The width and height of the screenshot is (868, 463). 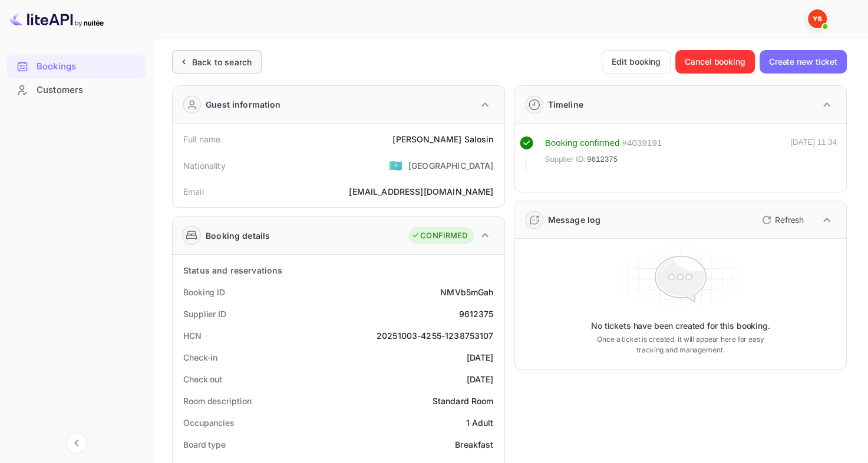 I want to click on div: Booking details, so click(x=237, y=236).